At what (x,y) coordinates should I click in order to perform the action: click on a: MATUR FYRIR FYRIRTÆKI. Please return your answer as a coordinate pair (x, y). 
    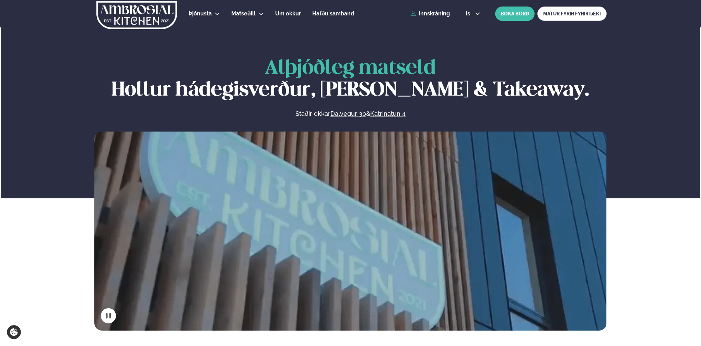
    Looking at the image, I should click on (572, 14).